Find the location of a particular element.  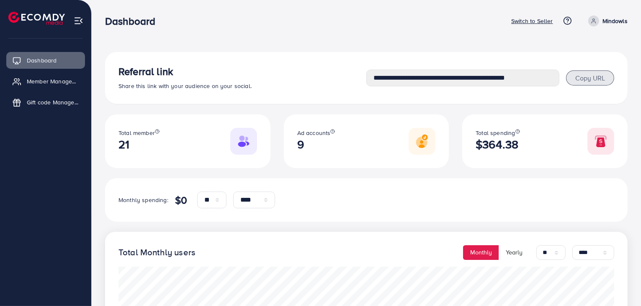

span: Share this link with your audience on your social. is located at coordinates (185, 86).